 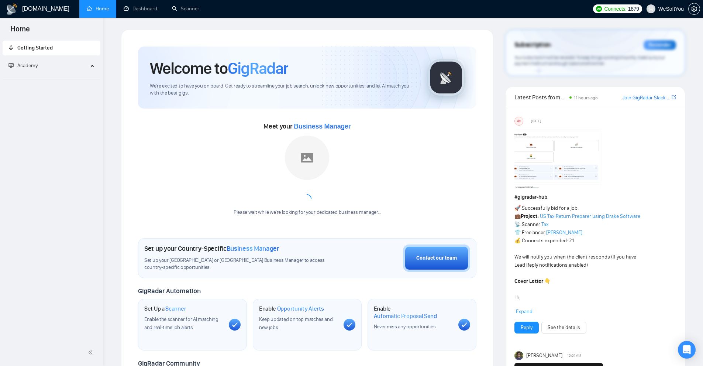 I want to click on span: Your subscription will be renewed. To keep things running smoothly, make sure your payment method..., so click(x=590, y=61).